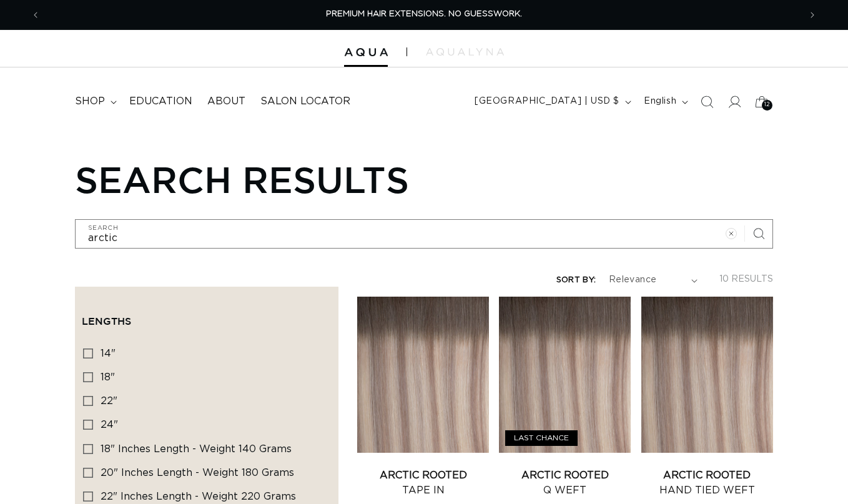 The image size is (848, 504). I want to click on input: Search, so click(424, 234).